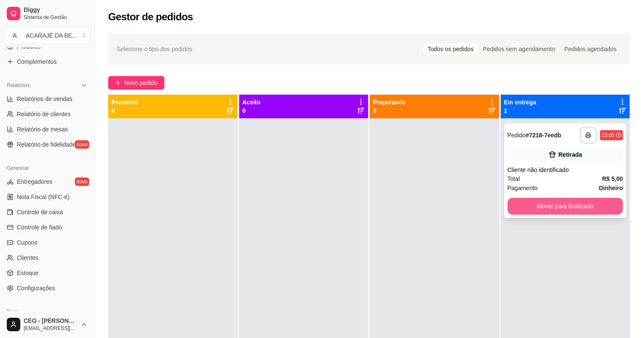 Image resolution: width=644 pixels, height=338 pixels. Describe the element at coordinates (141, 83) in the screenshot. I see `span: Novo pedido` at that location.